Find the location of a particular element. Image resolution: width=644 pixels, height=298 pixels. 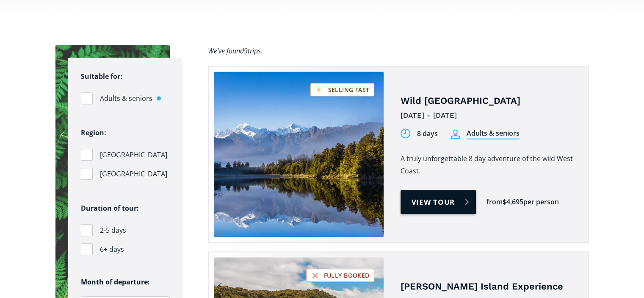

div: Adults & seniors is located at coordinates (493, 134).